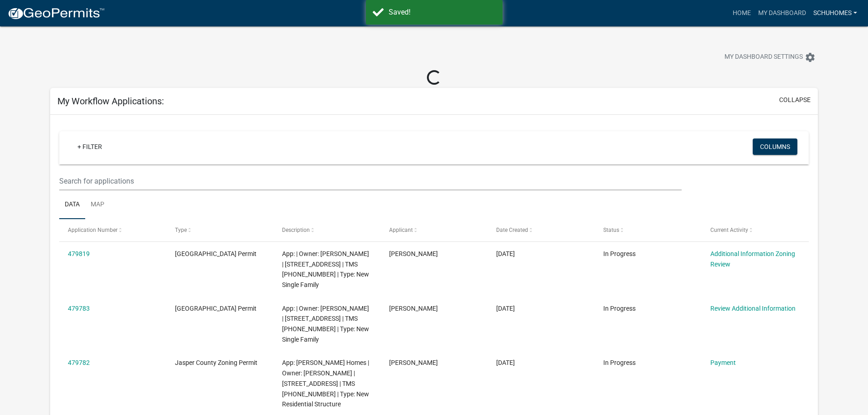  I want to click on datatable-header-cell: Application Number, so click(112, 230).